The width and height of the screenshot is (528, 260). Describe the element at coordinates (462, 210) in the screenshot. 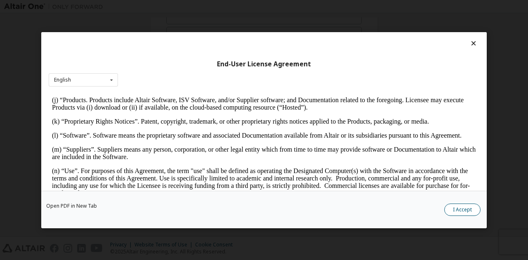

I see `button: I Accept` at that location.